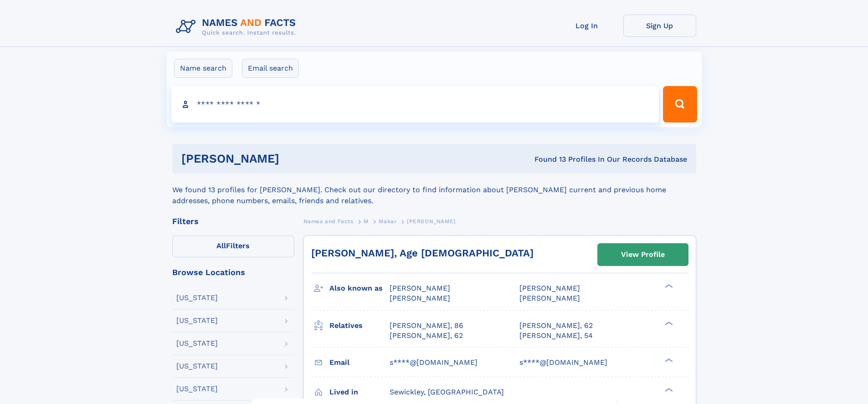 The width and height of the screenshot is (868, 404). What do you see at coordinates (203, 68) in the screenshot?
I see `label: Name search` at bounding box center [203, 68].